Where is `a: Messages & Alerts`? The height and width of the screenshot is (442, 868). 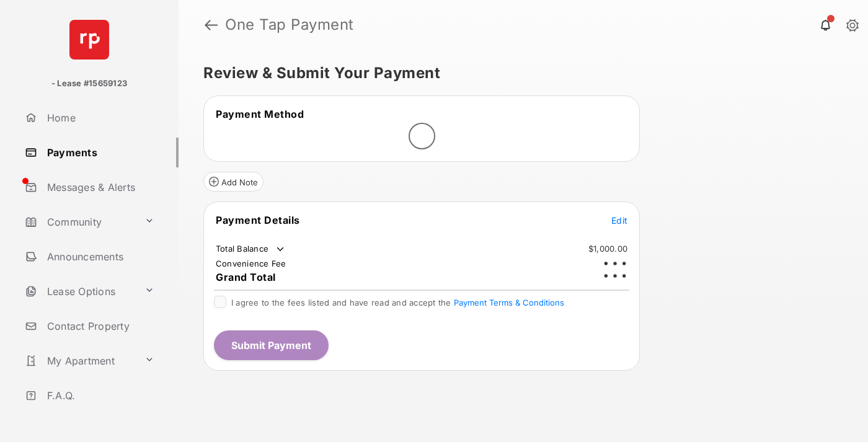
a: Messages & Alerts is located at coordinates (99, 187).